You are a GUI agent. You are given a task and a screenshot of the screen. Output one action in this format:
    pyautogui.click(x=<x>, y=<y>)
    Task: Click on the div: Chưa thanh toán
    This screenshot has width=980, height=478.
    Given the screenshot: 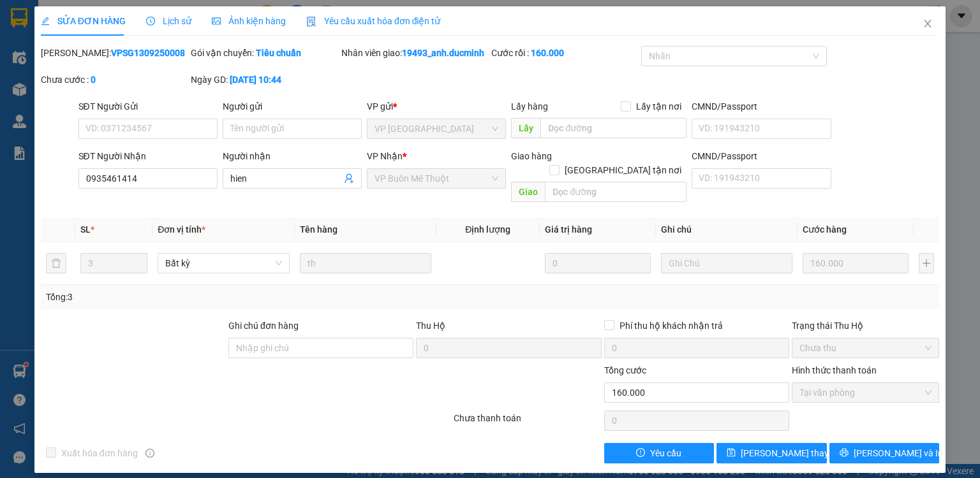 What is the action you would take?
    pyautogui.click(x=527, y=422)
    